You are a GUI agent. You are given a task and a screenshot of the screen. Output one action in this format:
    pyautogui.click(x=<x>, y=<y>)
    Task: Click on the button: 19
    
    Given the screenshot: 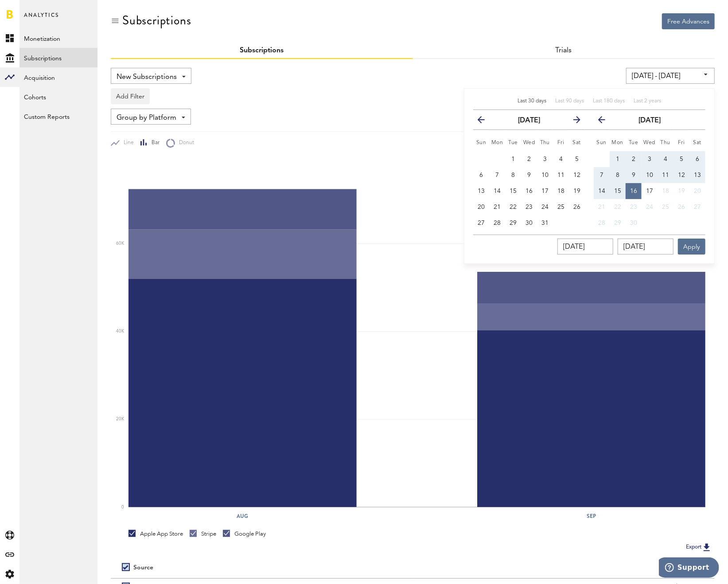 What is the action you would take?
    pyautogui.click(x=577, y=191)
    